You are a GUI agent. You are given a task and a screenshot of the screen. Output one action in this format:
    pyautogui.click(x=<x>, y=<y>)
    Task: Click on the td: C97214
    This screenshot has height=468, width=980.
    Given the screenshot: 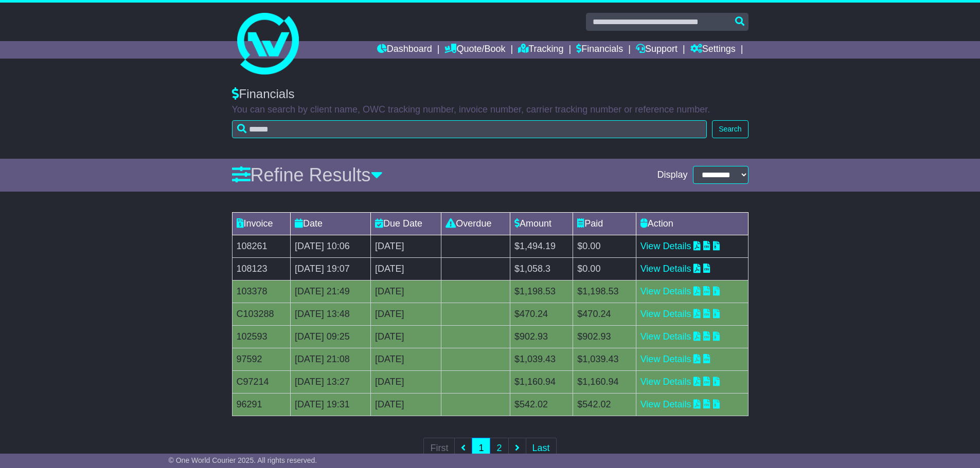 What is the action you would take?
    pyautogui.click(x=261, y=382)
    